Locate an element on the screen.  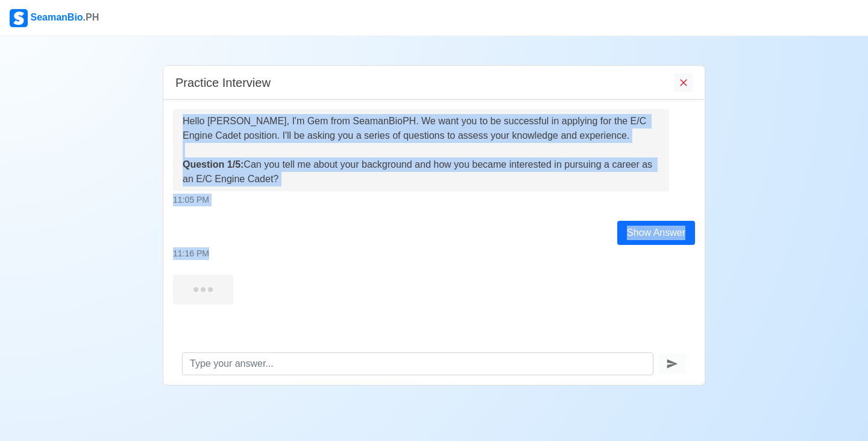
div: Show Answer is located at coordinates (656, 233).